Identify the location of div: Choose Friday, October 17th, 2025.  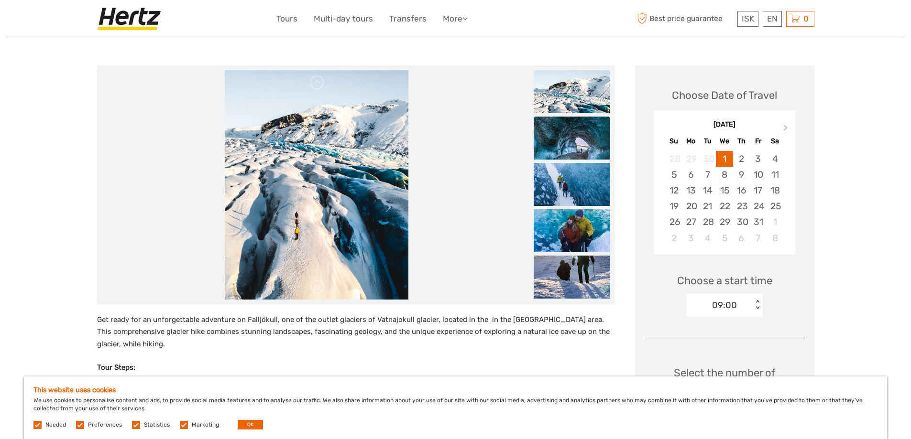
(758, 190).